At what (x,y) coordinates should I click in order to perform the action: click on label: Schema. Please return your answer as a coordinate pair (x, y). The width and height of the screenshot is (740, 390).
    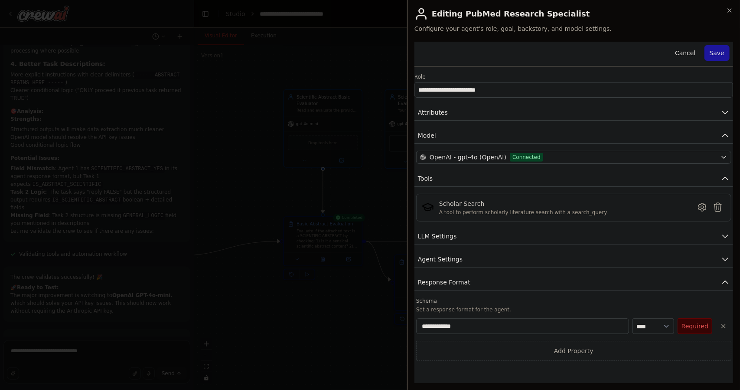
    Looking at the image, I should click on (574, 301).